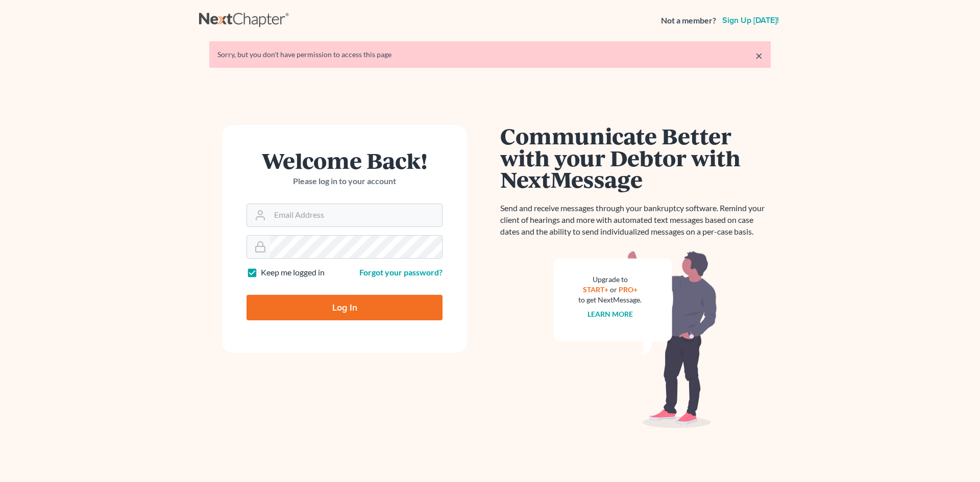 Image resolution: width=980 pixels, height=482 pixels. What do you see at coordinates (610, 314) in the screenshot?
I see `a: Learn more` at bounding box center [610, 314].